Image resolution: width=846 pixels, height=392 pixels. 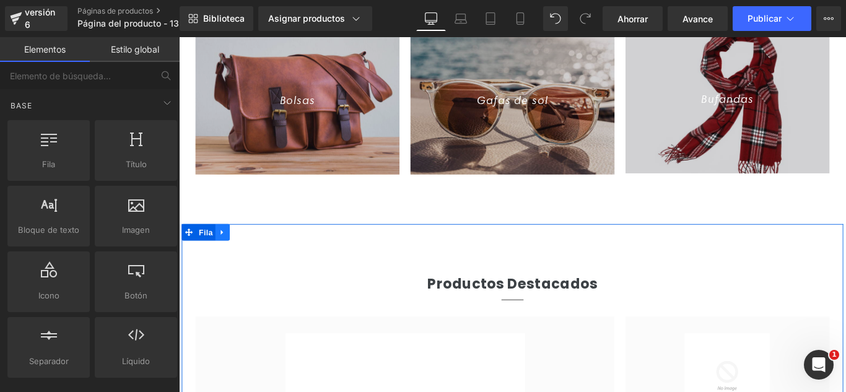 What do you see at coordinates (49, 295) in the screenshot?
I see `font: Icono` at bounding box center [49, 295].